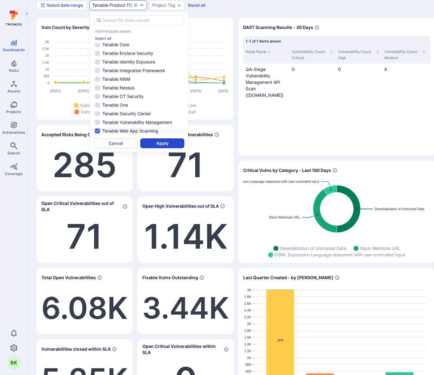  Describe the element at coordinates (113, 31) in the screenshot. I see `p: 14 of 14 results shown` at that location.